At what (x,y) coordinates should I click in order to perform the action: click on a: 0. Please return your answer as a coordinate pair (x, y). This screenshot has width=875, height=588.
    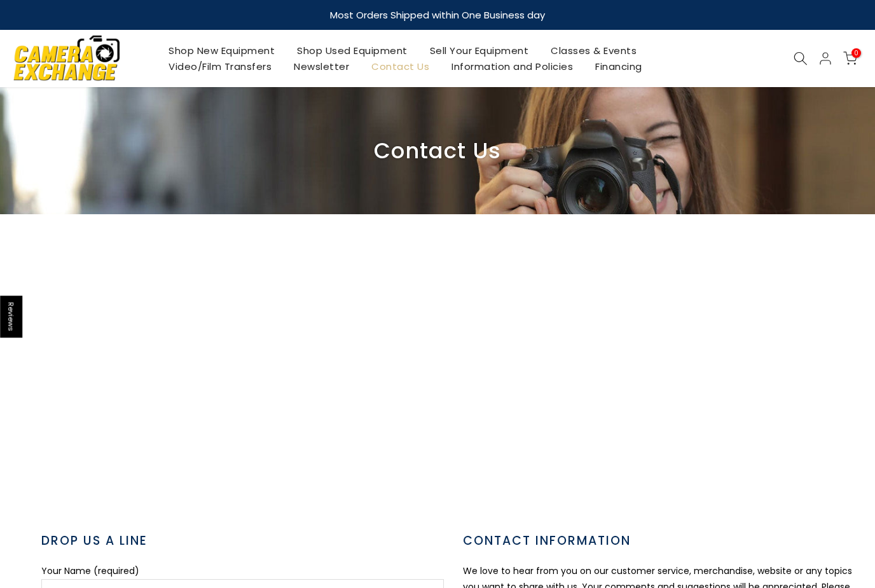
    Looking at the image, I should click on (850, 58).